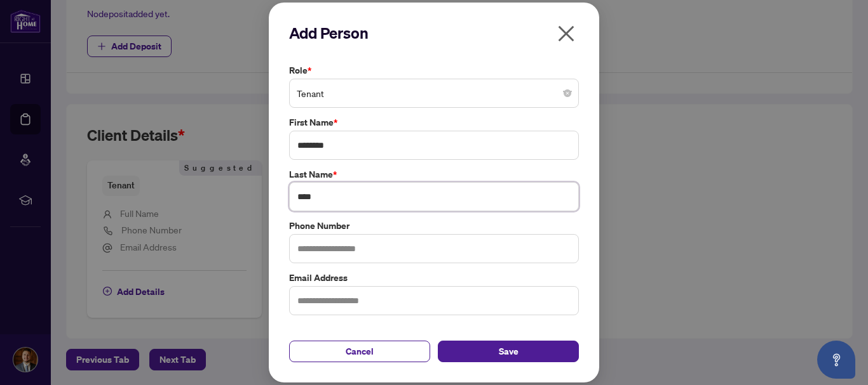 This screenshot has width=868, height=385. Describe the element at coordinates (508, 352) in the screenshot. I see `button: Save` at that location.